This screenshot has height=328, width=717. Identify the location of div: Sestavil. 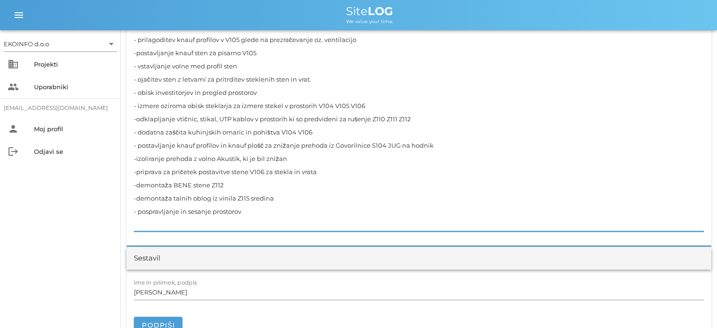
(147, 258).